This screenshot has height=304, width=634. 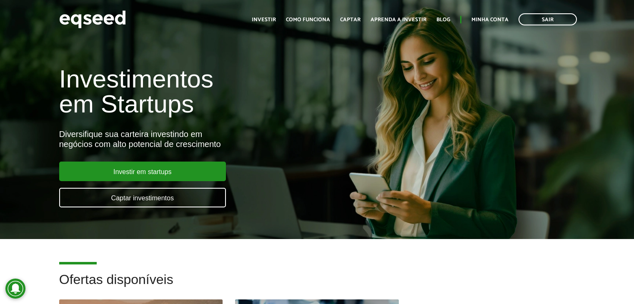 What do you see at coordinates (308, 20) in the screenshot?
I see `a: Como funciona` at bounding box center [308, 20].